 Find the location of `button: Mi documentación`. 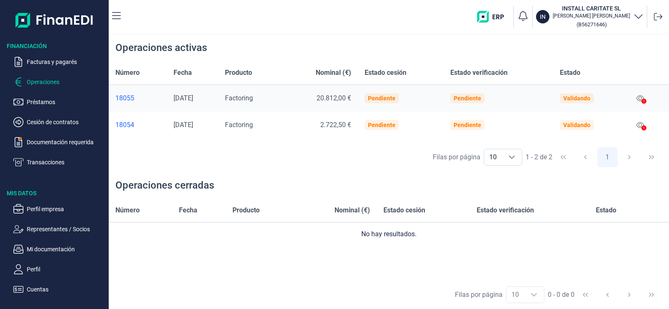

button: Mi documentación is located at coordinates (59, 249).